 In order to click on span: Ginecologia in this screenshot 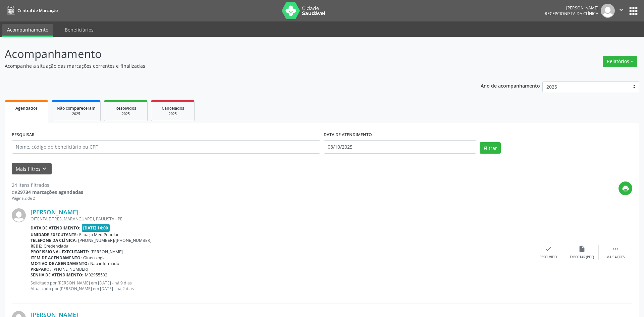, I will do `click(94, 257)`.